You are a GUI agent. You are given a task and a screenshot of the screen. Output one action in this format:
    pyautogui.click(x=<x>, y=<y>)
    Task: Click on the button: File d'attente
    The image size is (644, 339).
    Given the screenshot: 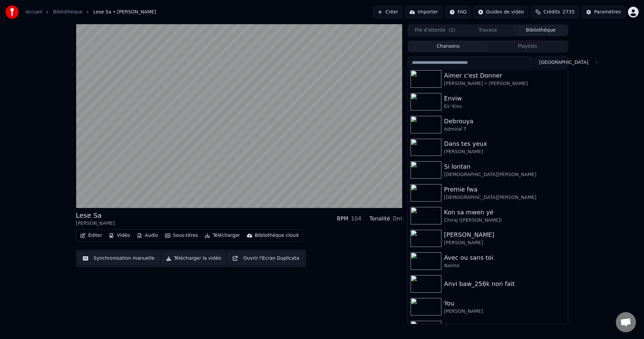 What is the action you would take?
    pyautogui.click(x=435, y=30)
    